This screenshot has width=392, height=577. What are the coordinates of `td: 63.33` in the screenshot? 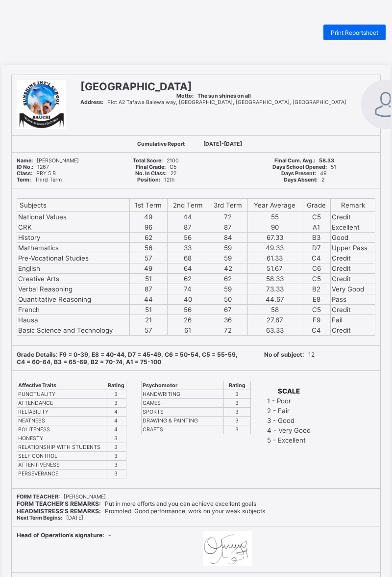 It's located at (275, 330).